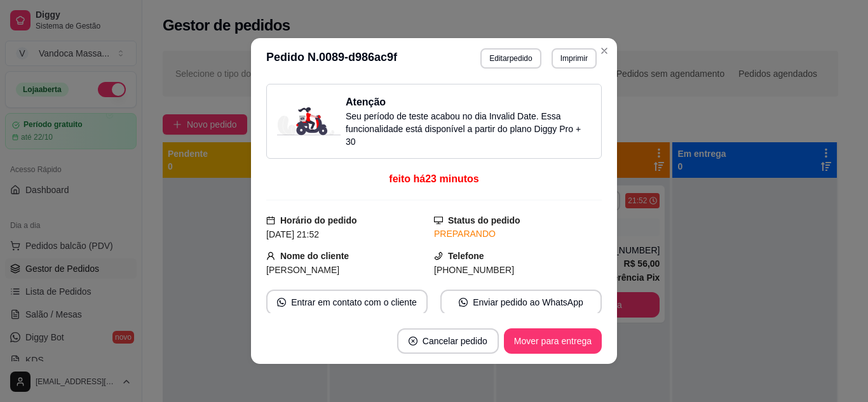 The height and width of the screenshot is (402, 868). What do you see at coordinates (271, 256) in the screenshot?
I see `span: user` at bounding box center [271, 256].